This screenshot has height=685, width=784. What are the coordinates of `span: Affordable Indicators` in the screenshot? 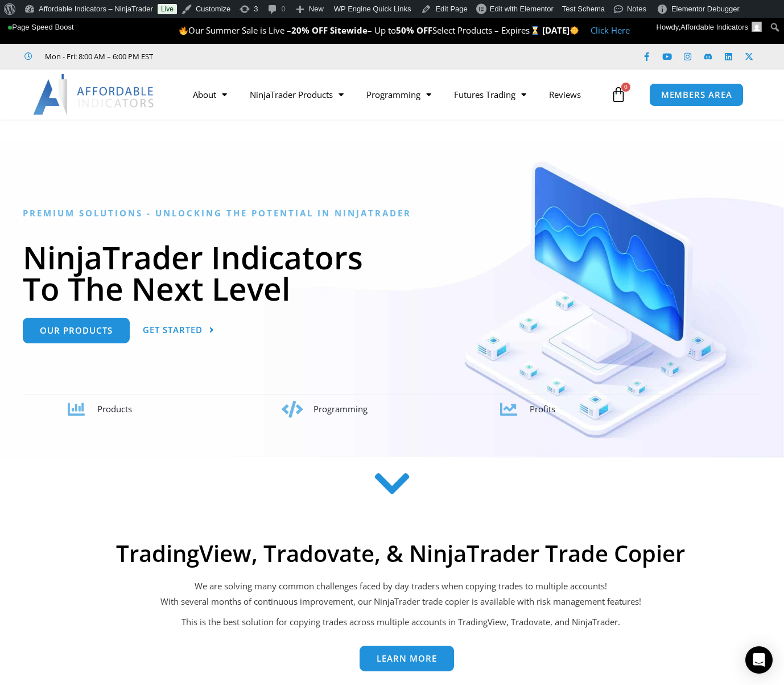 It's located at (714, 27).